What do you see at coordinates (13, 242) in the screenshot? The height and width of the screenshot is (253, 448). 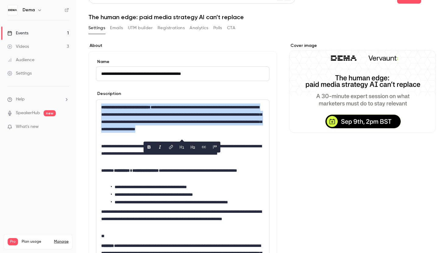 I see `span: Pro` at bounding box center [13, 242].